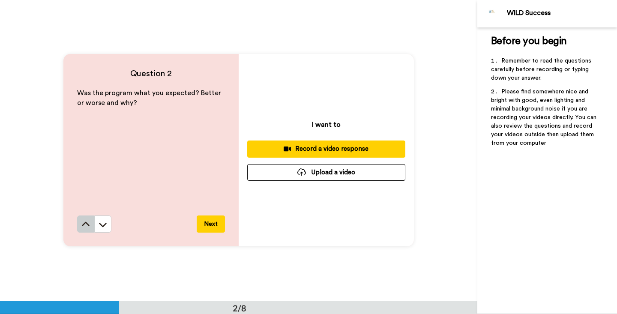 The width and height of the screenshot is (617, 314). Describe the element at coordinates (544, 117) in the screenshot. I see `span: Please find somewhere nice and bright with good, even lighting and minimal background noise if yo...` at that location.